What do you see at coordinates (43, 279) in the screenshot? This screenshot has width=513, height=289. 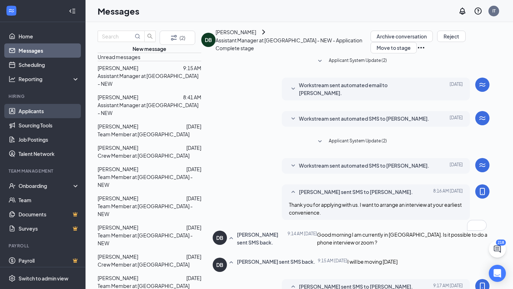 I see `div: Switch to admin view` at bounding box center [43, 279].